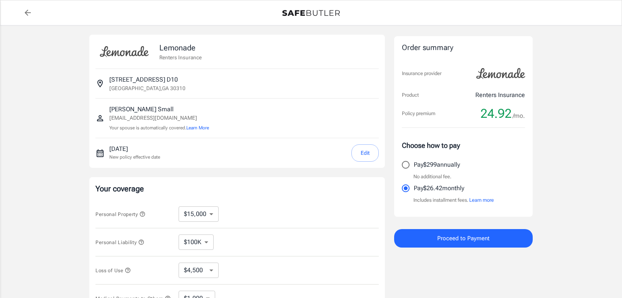  Describe the element at coordinates (496, 114) in the screenshot. I see `span: 24.92` at that location.